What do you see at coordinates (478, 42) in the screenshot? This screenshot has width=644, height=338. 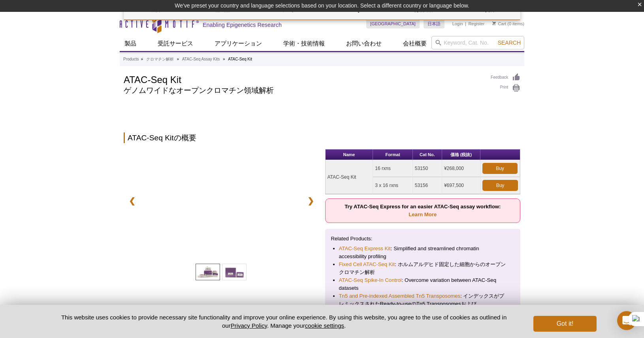 I see `input: Keyword, Cat. No.` at bounding box center [478, 42].